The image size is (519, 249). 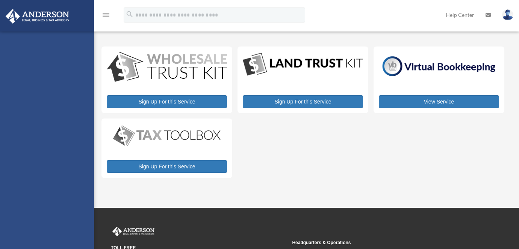 What do you see at coordinates (130, 14) in the screenshot?
I see `i: search` at bounding box center [130, 14].